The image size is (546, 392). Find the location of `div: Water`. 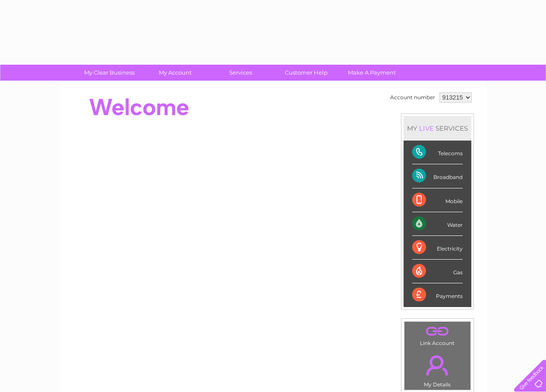

div: Water is located at coordinates (437, 224).